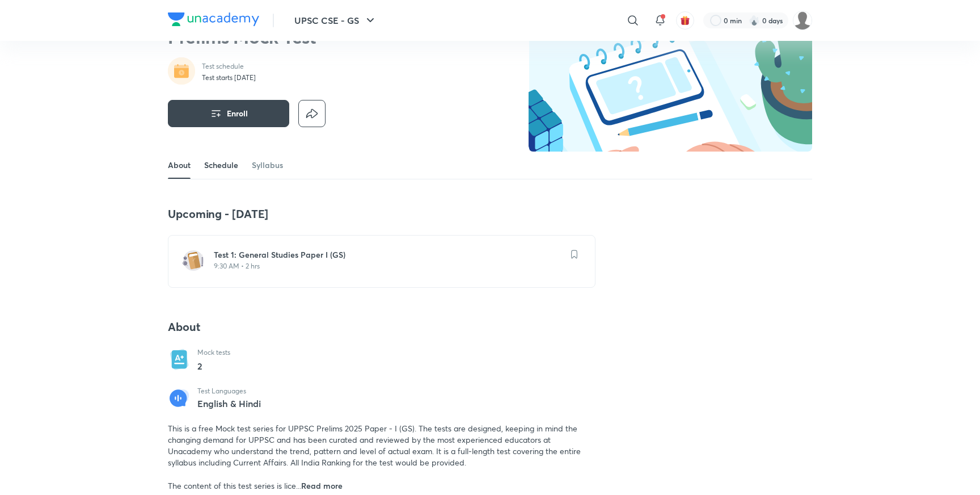 The image size is (980, 495). Describe the element at coordinates (229, 66) in the screenshot. I see `p: Test schedule` at that location.